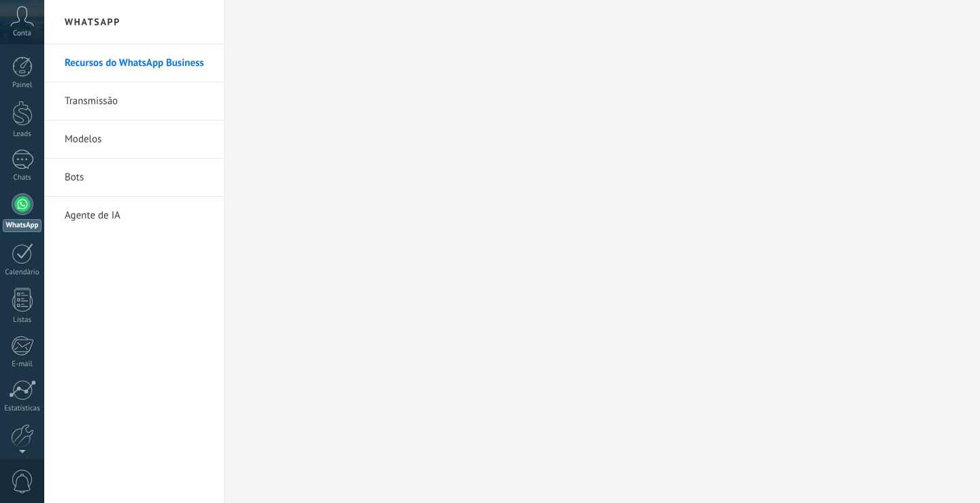 The image size is (980, 503). What do you see at coordinates (22, 225) in the screenshot?
I see `div: WhatsApp` at bounding box center [22, 225].